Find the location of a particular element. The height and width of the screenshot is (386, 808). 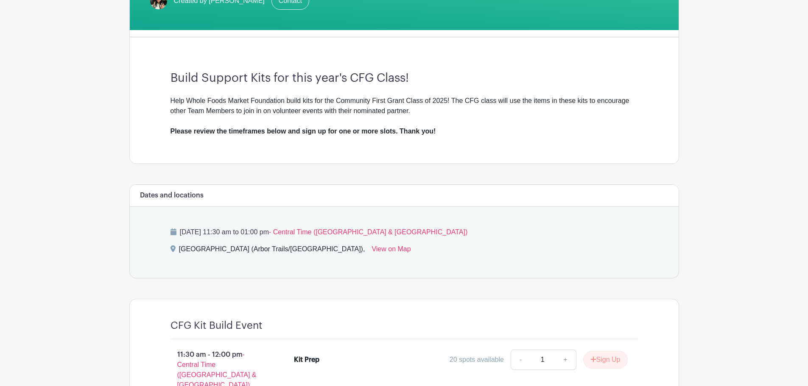

a: View on Map is located at coordinates (391, 251).